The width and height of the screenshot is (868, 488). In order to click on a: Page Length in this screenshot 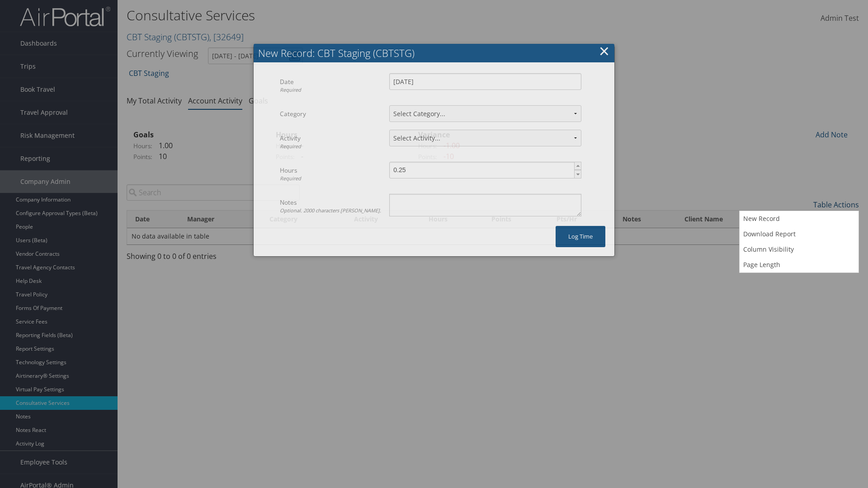, I will do `click(798, 265)`.